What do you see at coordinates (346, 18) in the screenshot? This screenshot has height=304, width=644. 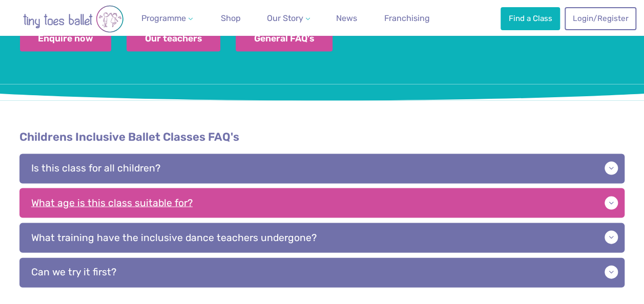 I see `a: News` at bounding box center [346, 18].